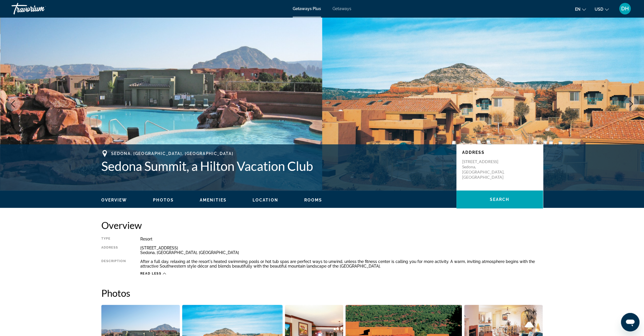 The width and height of the screenshot is (644, 336). Describe the element at coordinates (114, 200) in the screenshot. I see `span: Overview` at that location.